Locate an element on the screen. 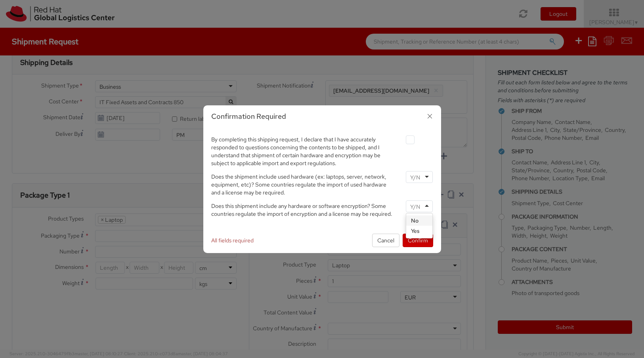  h3: Confirmation Required is located at coordinates (322, 116).